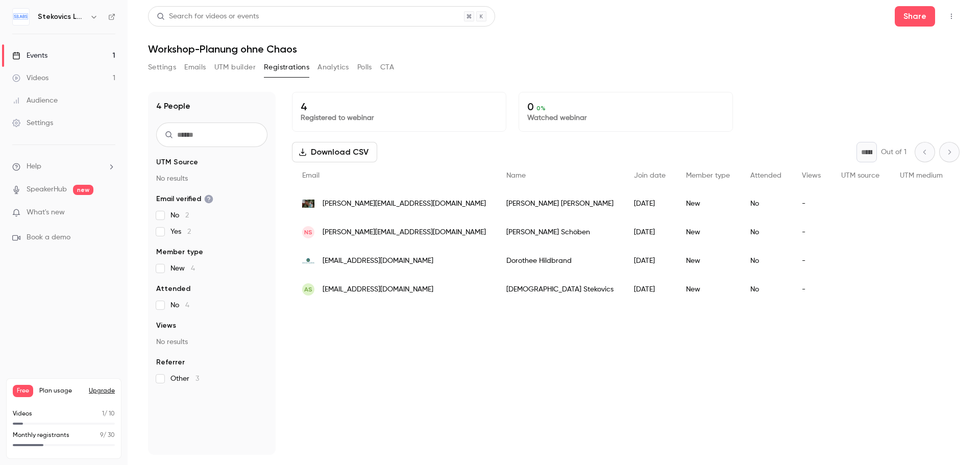 The image size is (980, 465). What do you see at coordinates (334, 152) in the screenshot?
I see `button: Download CSV` at bounding box center [334, 152].